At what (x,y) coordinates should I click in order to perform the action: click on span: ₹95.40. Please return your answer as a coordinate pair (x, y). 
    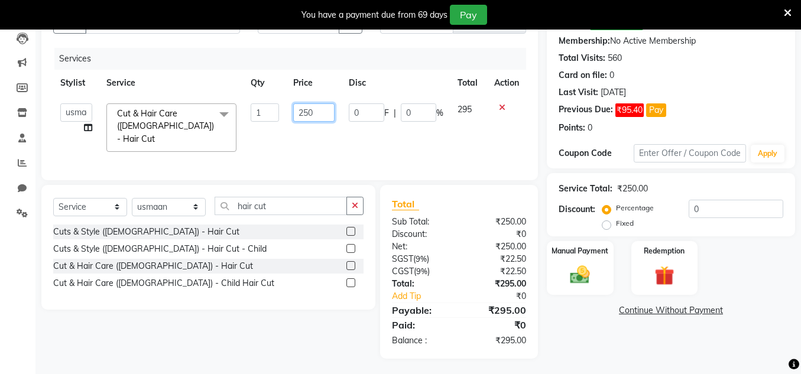
    Looking at the image, I should click on (629, 110).